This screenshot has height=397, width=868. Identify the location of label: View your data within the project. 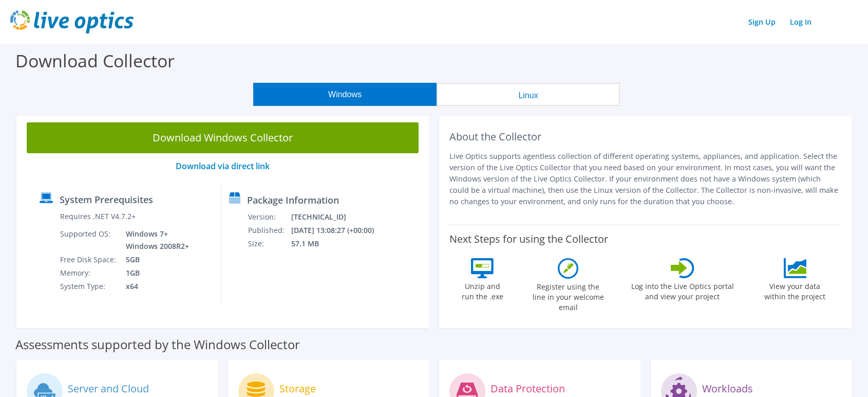
(795, 290).